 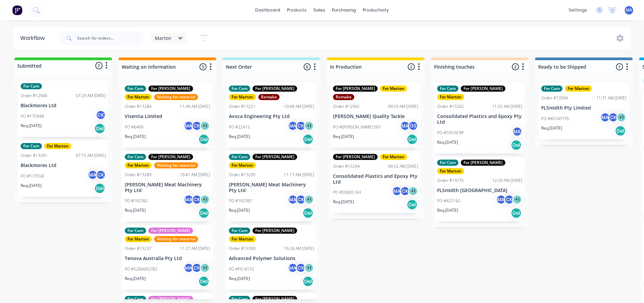 What do you see at coordinates (267, 11) in the screenshot?
I see `a: dashboard` at bounding box center [267, 11].